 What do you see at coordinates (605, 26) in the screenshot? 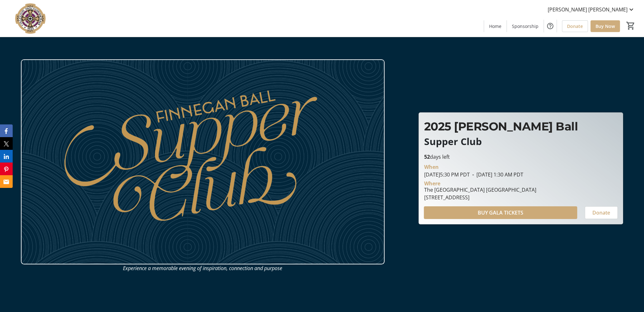
I see `a: Buy Now` at bounding box center [605, 26].